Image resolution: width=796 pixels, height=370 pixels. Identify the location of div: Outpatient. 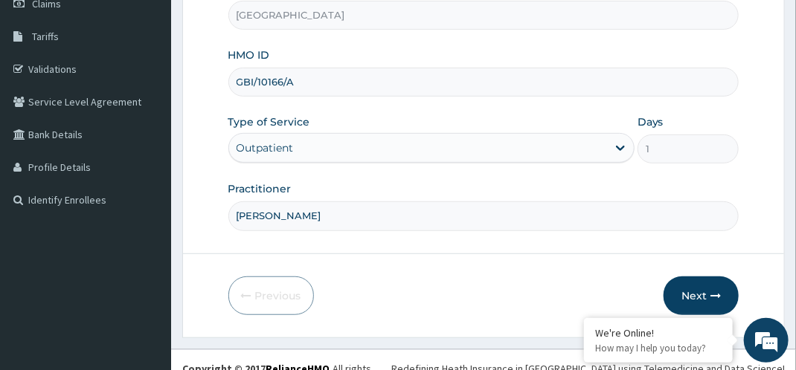
(265, 148).